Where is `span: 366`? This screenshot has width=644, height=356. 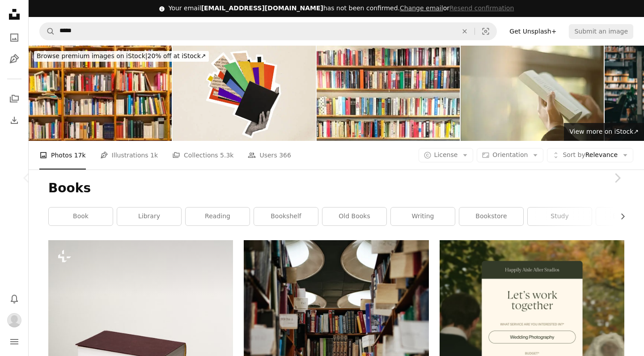
span: 366 is located at coordinates (285, 155).